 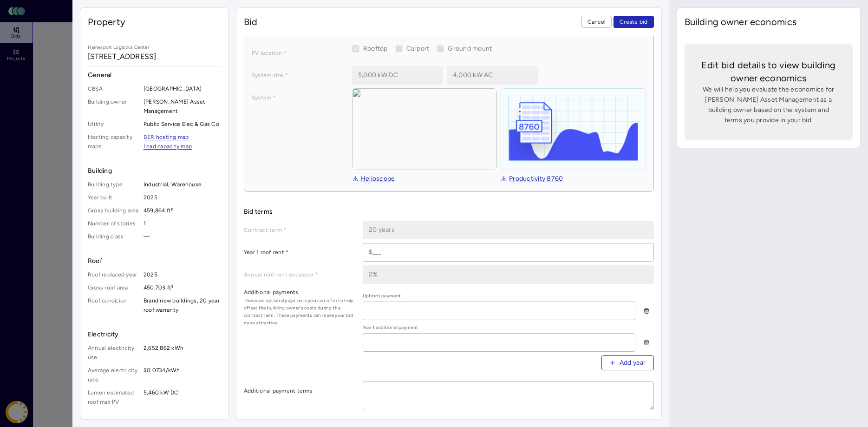 I want to click on span: Bid terms, so click(x=449, y=212).